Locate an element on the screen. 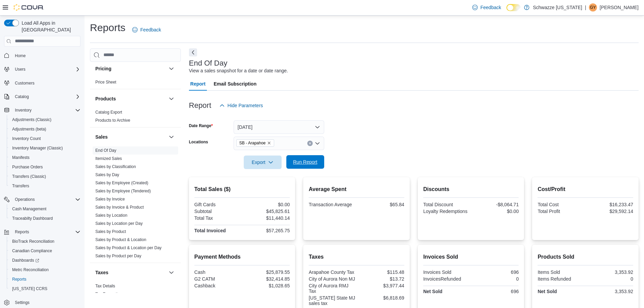 The width and height of the screenshot is (644, 308). div: 696 is located at coordinates (495, 292).